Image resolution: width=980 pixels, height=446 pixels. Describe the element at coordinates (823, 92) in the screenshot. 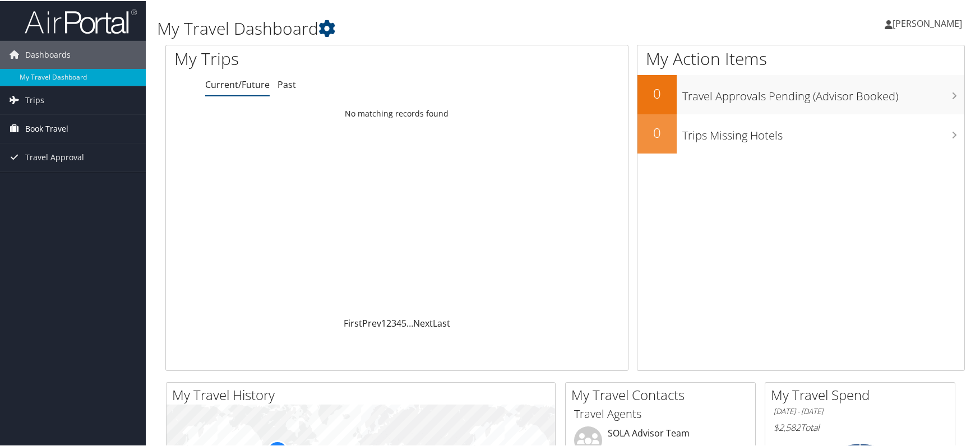

I see `h3: Travel Approvals Pending (Advisor Booked)` at that location.